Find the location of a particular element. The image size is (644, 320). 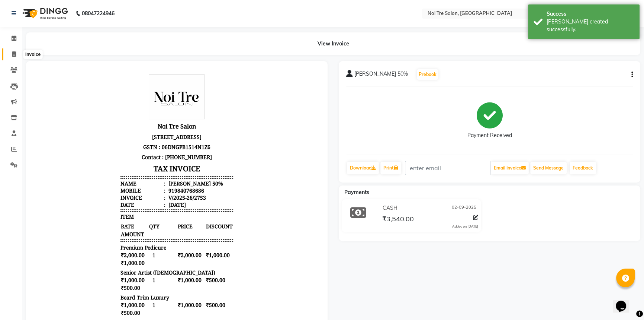

div: Name is located at coordinates (109, 115).